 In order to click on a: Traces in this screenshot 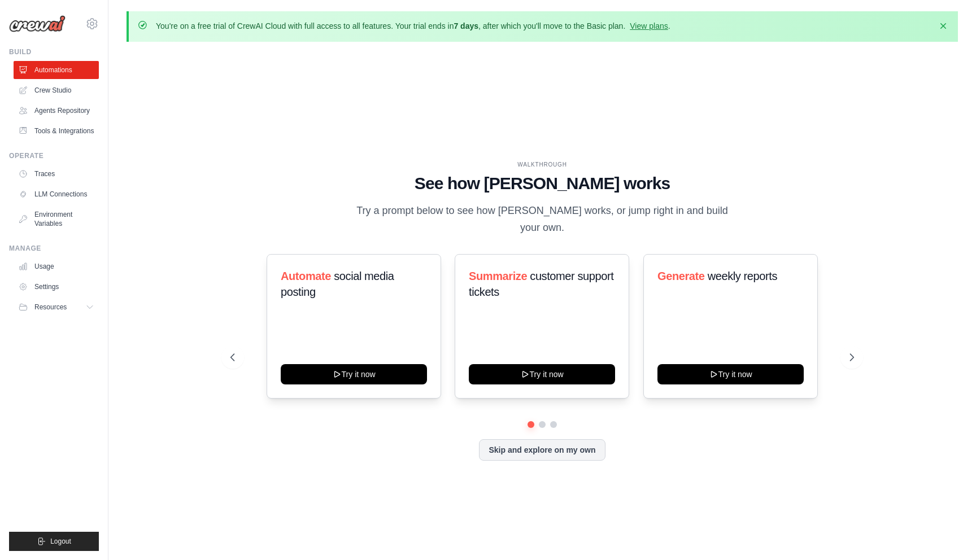, I will do `click(56, 174)`.